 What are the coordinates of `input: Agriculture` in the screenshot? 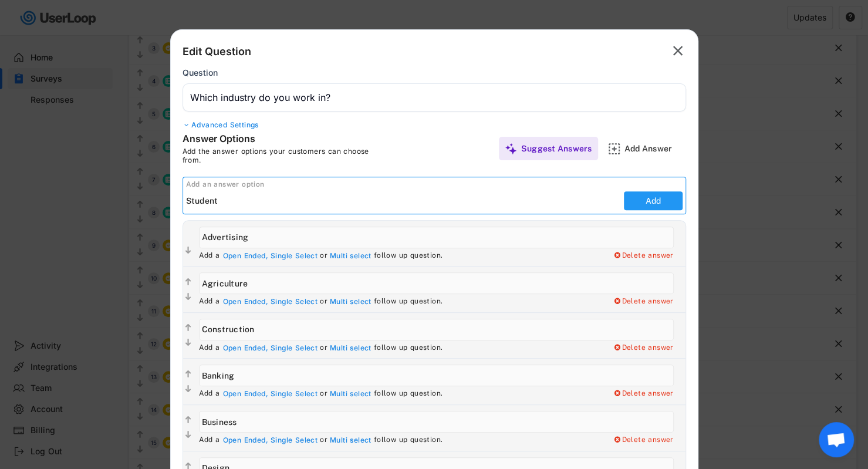 It's located at (436, 283).